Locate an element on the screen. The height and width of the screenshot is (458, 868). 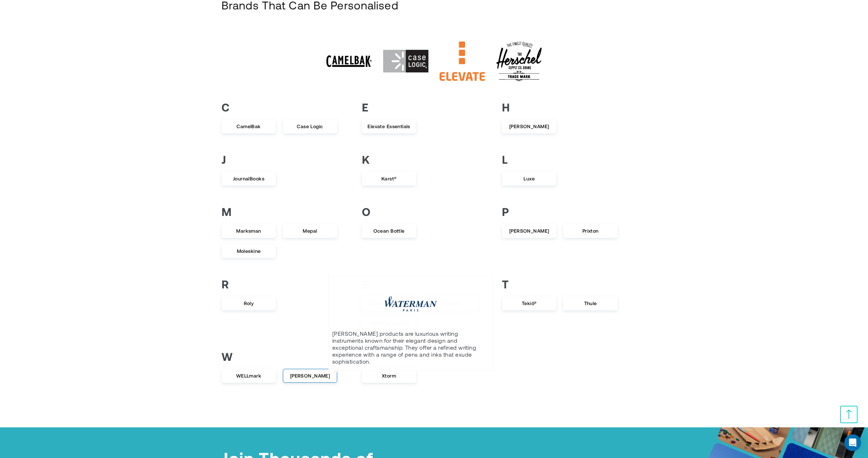
h3: K is located at coordinates (427, 159).